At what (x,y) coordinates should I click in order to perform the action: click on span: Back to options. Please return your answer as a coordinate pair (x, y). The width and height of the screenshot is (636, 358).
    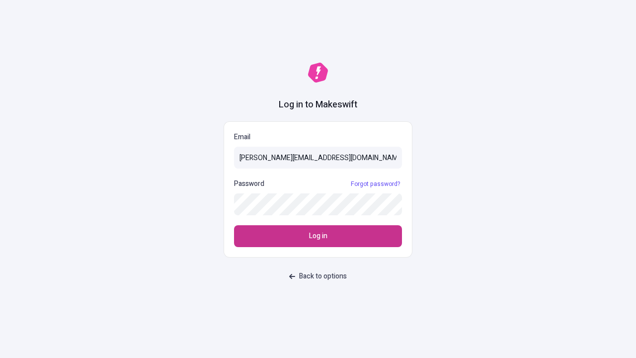
    Looking at the image, I should click on (323, 276).